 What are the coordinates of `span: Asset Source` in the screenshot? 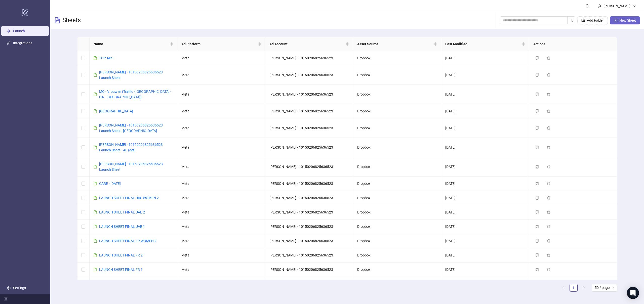 It's located at (395, 44).